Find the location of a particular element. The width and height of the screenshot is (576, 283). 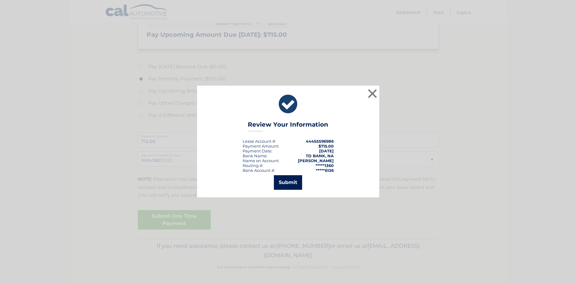

div: Routing #: is located at coordinates (253, 165).